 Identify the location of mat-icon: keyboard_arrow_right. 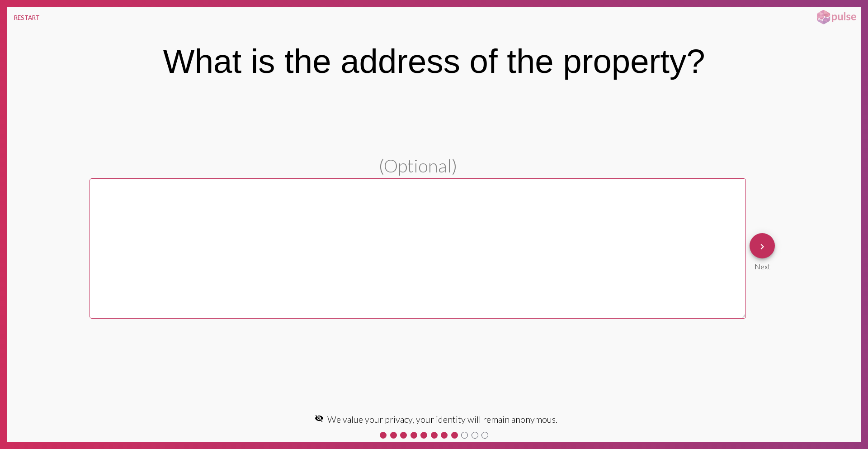
(763, 247).